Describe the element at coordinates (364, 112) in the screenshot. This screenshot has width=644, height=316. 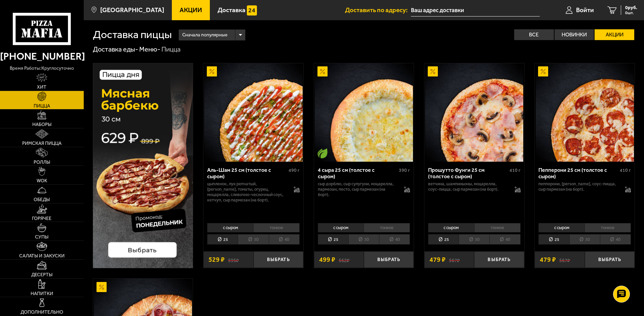
I see `img: 4 сыра 25 см (толстое с сыром)` at that location.